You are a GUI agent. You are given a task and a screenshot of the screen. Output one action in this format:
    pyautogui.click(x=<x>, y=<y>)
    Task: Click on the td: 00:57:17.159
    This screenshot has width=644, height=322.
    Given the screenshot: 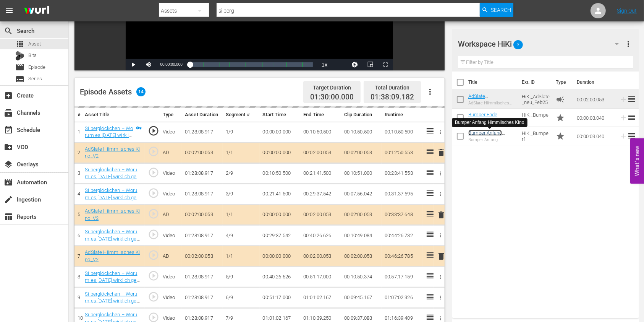 What is the action you would take?
    pyautogui.click(x=402, y=277)
    